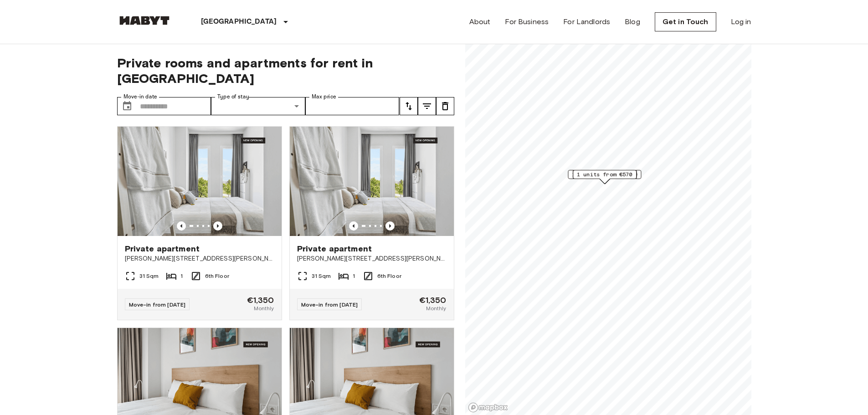  I want to click on a: For Business, so click(526, 22).